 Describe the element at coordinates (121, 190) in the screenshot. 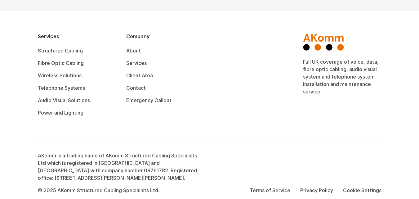

I see `p: © 2025 AKomm Structured Cabling Specialists Ltd.` at that location.